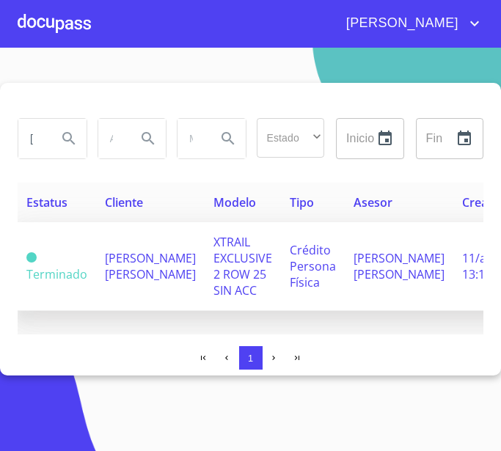 This screenshot has height=451, width=501. I want to click on span: Estatus, so click(47, 202).